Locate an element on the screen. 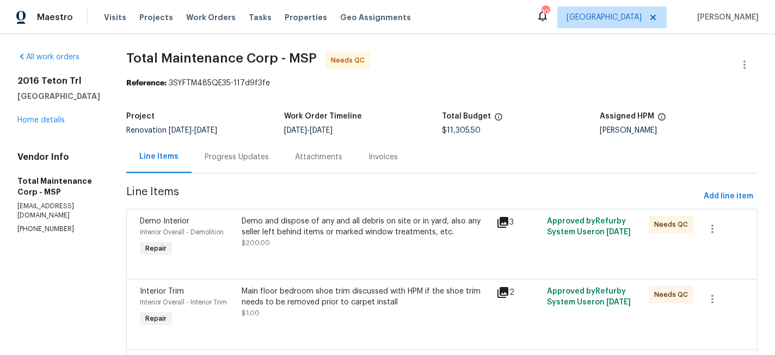  b: Reference: is located at coordinates (146, 83).